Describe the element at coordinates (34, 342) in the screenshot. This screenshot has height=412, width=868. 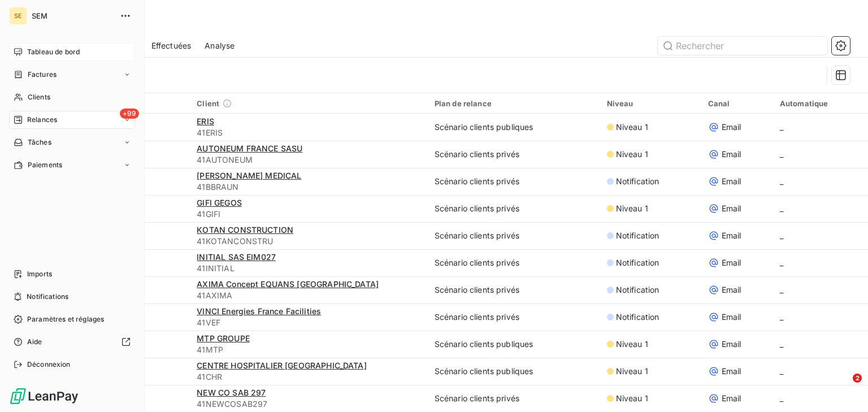
I see `span: Aide` at that location.